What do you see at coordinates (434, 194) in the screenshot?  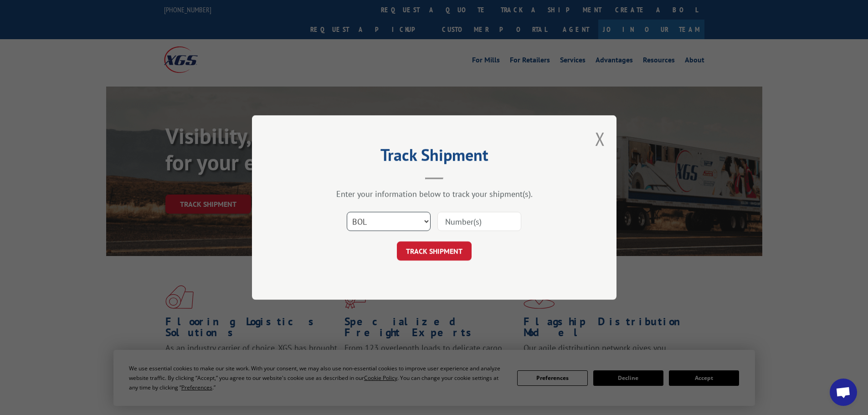 I see `div: Enter your information below to track your shipment(s).` at bounding box center [434, 194].